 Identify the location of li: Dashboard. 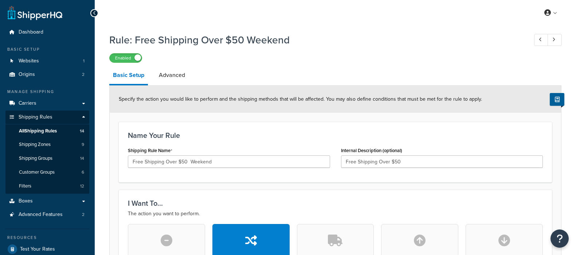
(47, 32).